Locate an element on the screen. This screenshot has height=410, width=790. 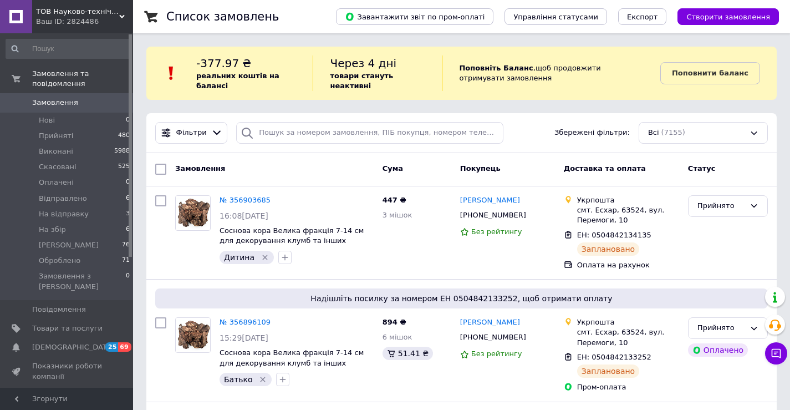
span: Виконані is located at coordinates (56, 151).